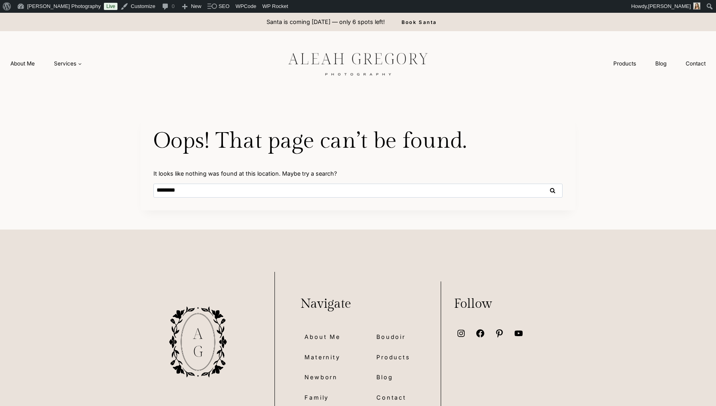  What do you see at coordinates (524, 304) in the screenshot?
I see `p: Follow` at bounding box center [524, 304].